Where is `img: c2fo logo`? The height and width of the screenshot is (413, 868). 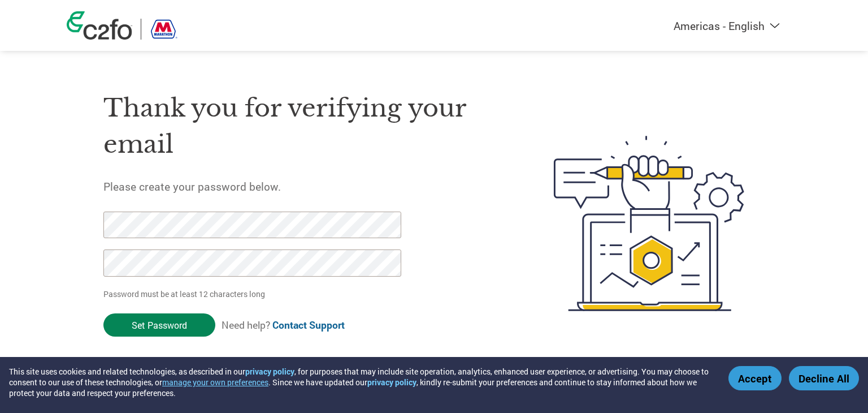
img: c2fo logo is located at coordinates (99, 25).